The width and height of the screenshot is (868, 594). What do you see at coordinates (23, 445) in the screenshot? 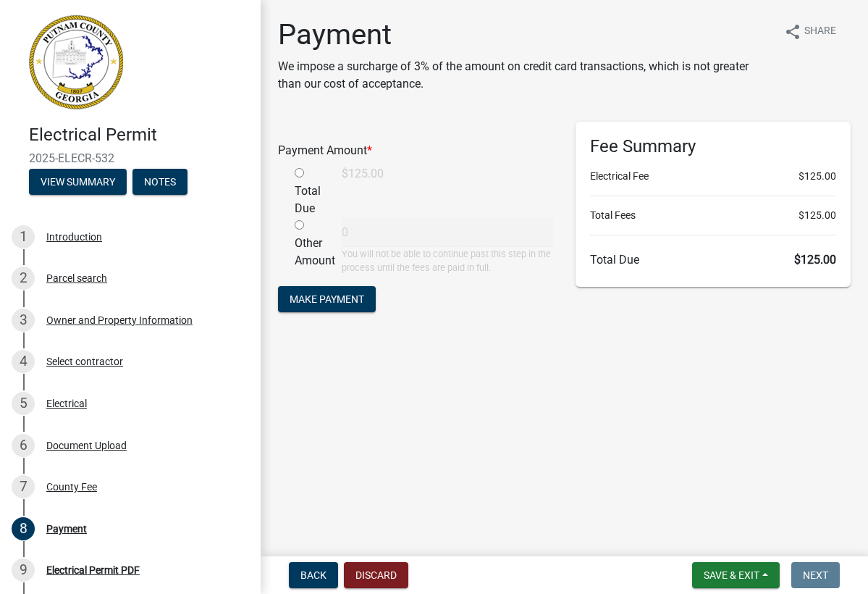
I see `div: 6` at bounding box center [23, 445].